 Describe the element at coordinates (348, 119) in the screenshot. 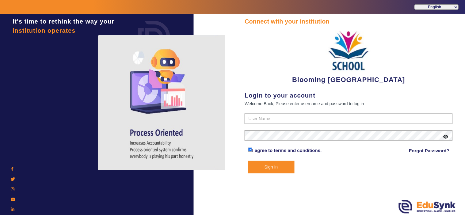

I see `input: User Name` at that location.